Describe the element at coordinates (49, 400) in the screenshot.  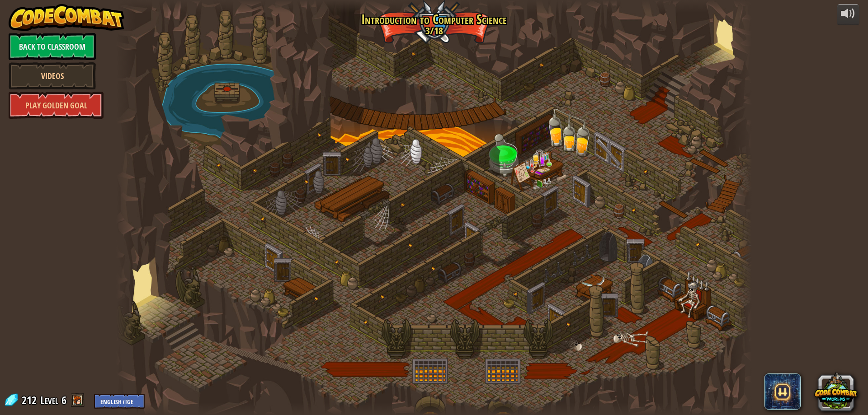
I see `span: Level` at that location.